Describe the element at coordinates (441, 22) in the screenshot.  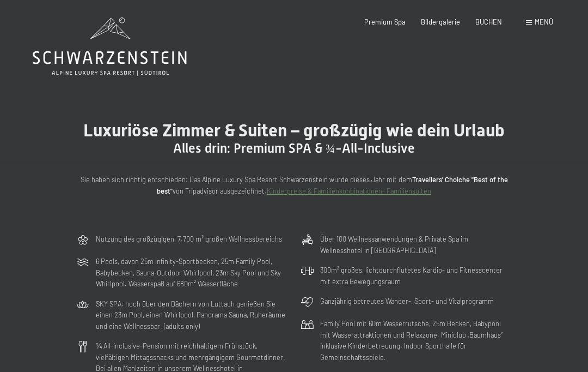
I see `a: Bildergalerie` at that location.